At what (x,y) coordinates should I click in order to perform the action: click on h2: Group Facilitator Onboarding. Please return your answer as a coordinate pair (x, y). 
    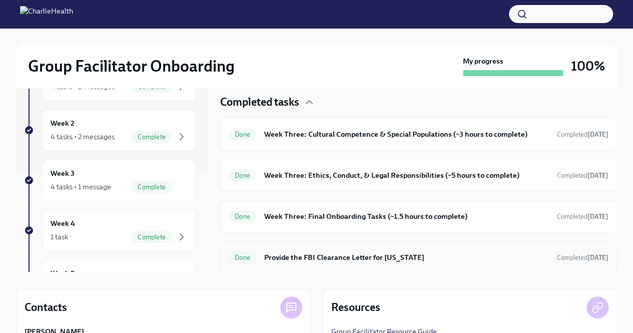
    Looking at the image, I should click on (131, 66).